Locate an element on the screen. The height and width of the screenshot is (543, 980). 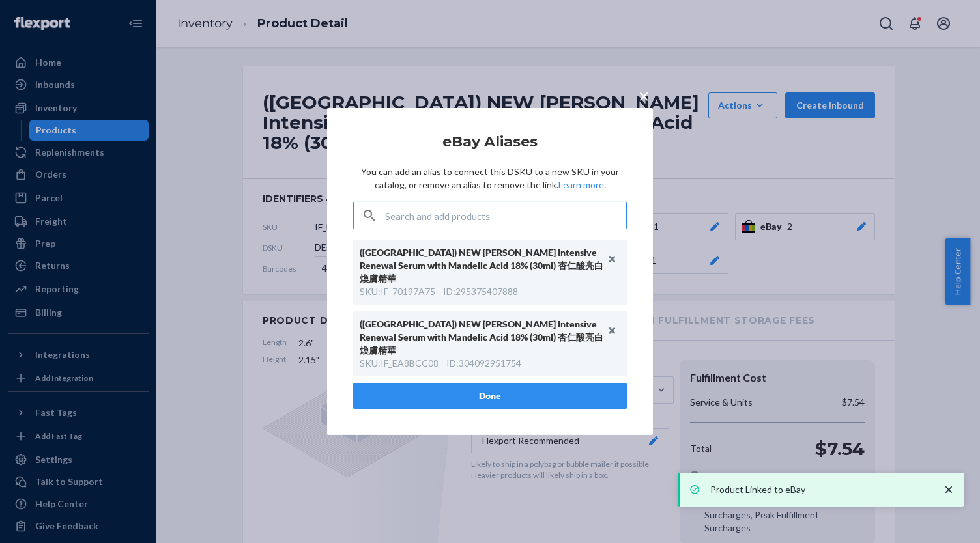
h2: eBay Aliases is located at coordinates (490, 142).